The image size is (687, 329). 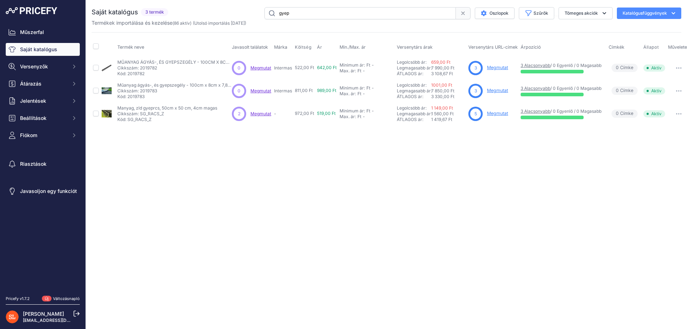 I want to click on font: 86 aktív, so click(x=182, y=23).